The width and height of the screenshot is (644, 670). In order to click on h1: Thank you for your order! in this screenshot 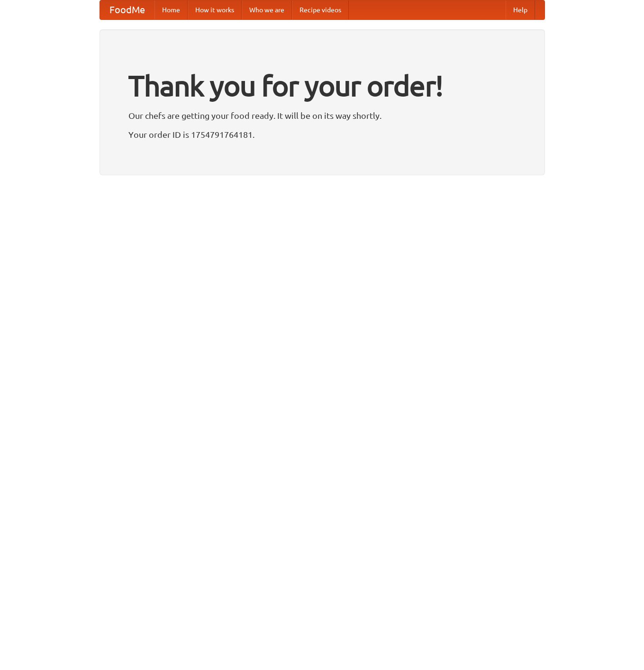, I will do `click(322, 86)`.